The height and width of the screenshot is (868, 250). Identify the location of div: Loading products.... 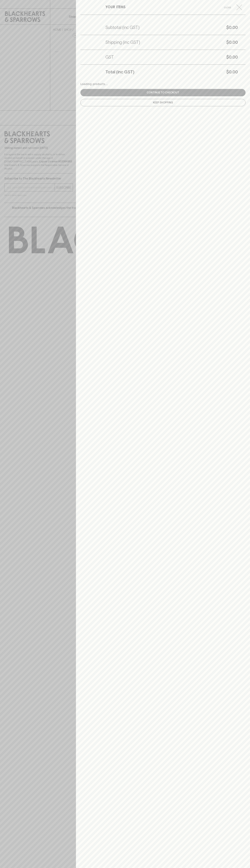
(163, 84).